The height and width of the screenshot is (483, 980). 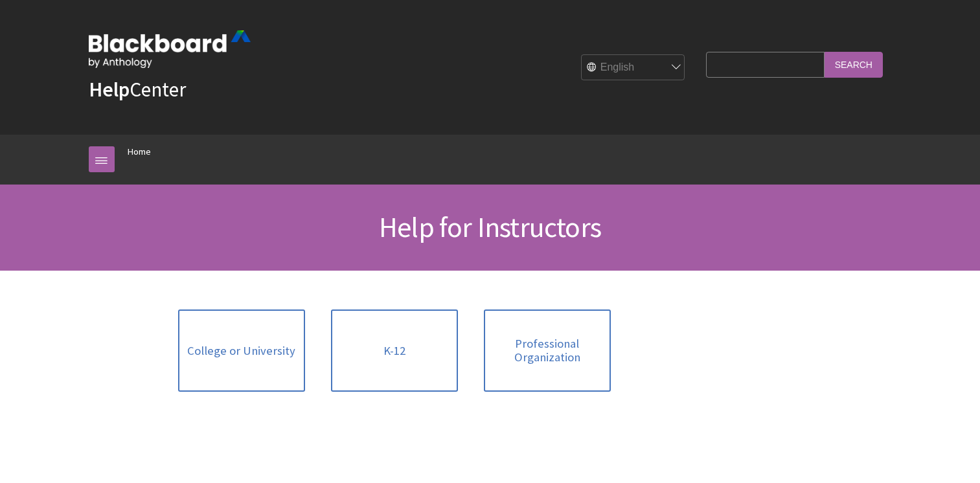 What do you see at coordinates (242, 351) in the screenshot?
I see `a: College or University` at bounding box center [242, 351].